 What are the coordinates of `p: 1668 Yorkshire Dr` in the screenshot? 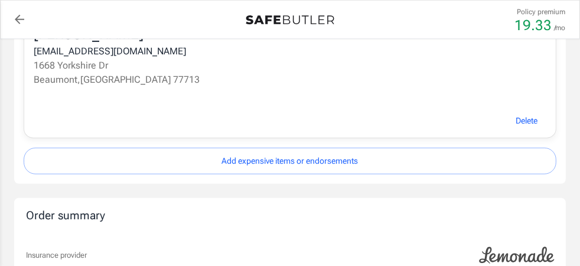 It's located at (290, 66).